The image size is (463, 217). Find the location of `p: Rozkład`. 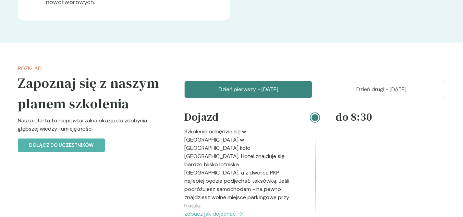

p: Rozkład is located at coordinates (90, 69).